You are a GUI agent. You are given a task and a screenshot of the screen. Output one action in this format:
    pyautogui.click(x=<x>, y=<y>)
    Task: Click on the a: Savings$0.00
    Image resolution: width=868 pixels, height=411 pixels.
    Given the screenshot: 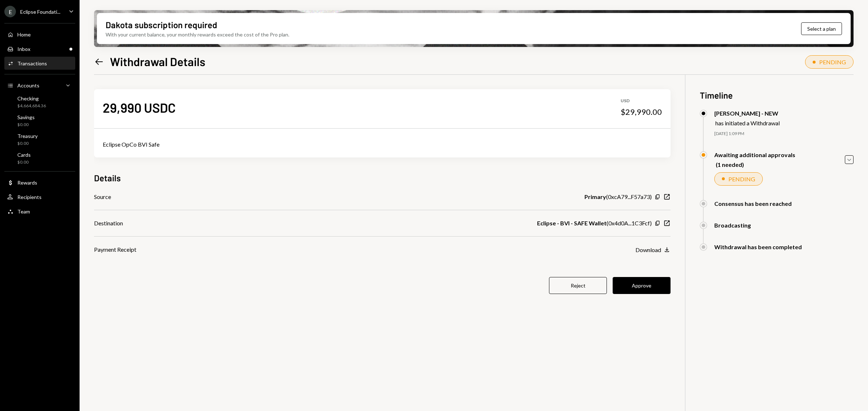 What is the action you would take?
    pyautogui.click(x=40, y=121)
    